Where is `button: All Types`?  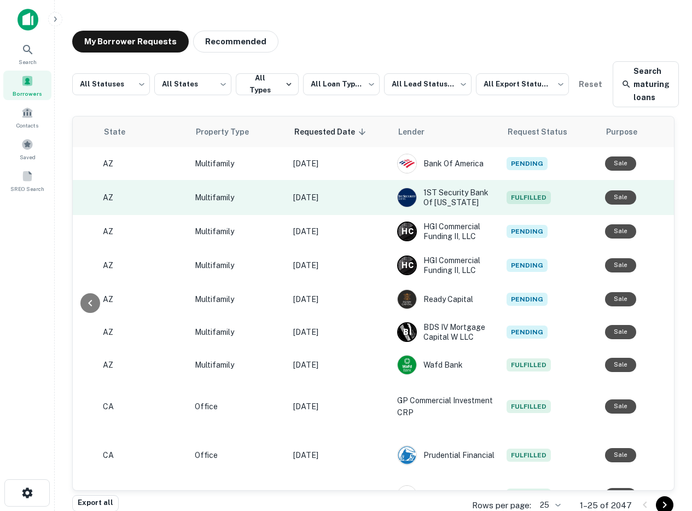
button: All Types is located at coordinates (267, 84).